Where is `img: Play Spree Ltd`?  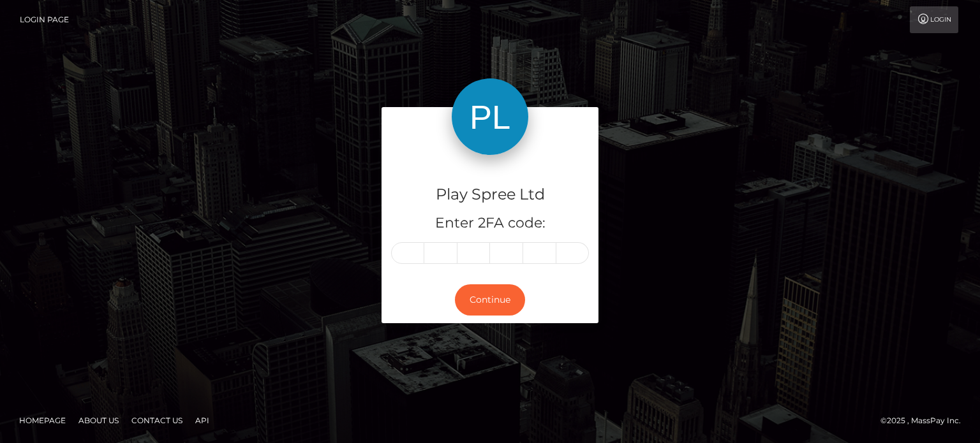
img: Play Spree Ltd is located at coordinates (490, 117).